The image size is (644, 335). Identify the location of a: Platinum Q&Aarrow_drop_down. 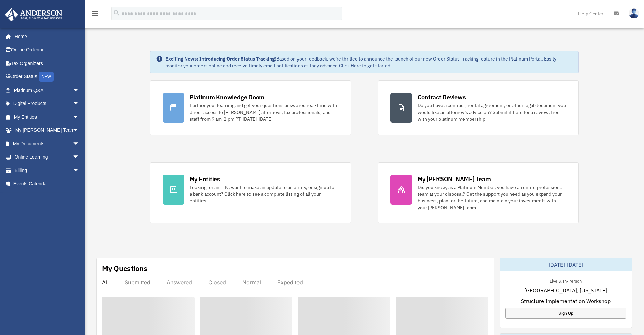
(47, 90).